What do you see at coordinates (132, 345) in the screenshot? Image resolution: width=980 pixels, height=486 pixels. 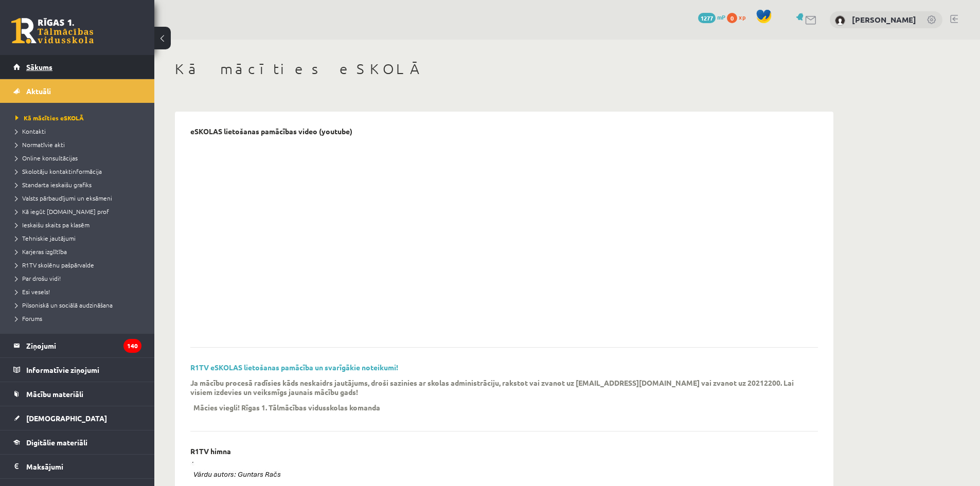 I see `i: 140` at bounding box center [132, 345].